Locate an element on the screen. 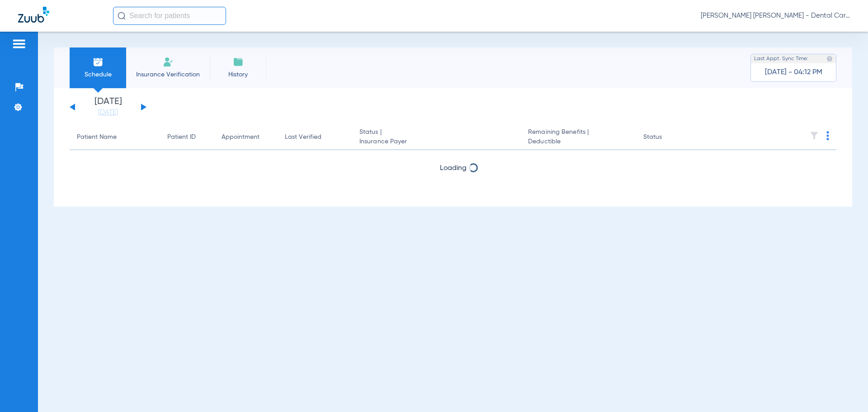  span: History is located at coordinates (237, 75).